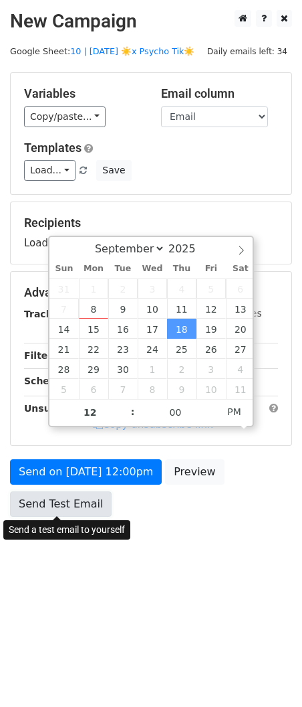 The height and width of the screenshot is (707, 302). What do you see at coordinates (241, 308) in the screenshot?
I see `span: September 13, 2025` at bounding box center [241, 308].